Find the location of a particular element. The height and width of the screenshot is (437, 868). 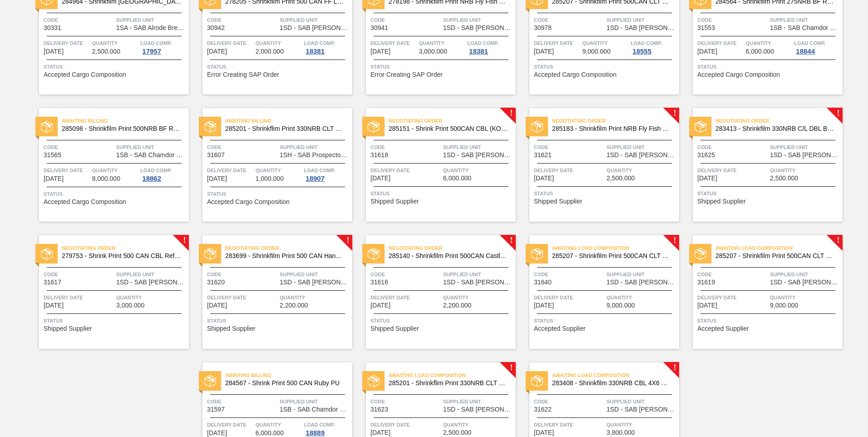

span: 08/05/2025 is located at coordinates (54, 52).